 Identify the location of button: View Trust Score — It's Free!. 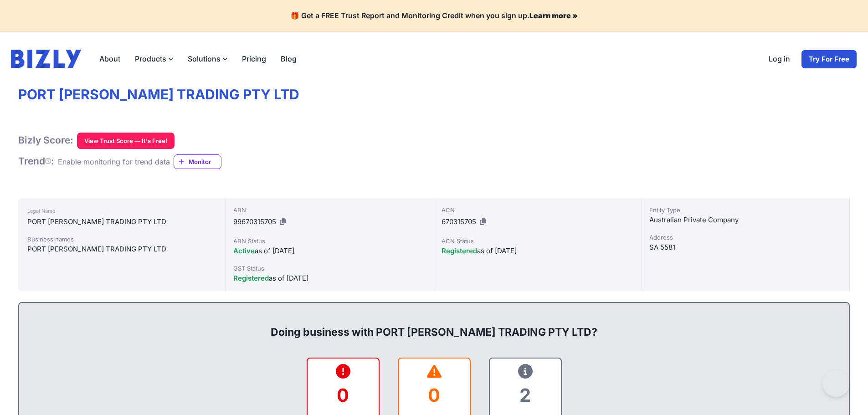
(126, 141).